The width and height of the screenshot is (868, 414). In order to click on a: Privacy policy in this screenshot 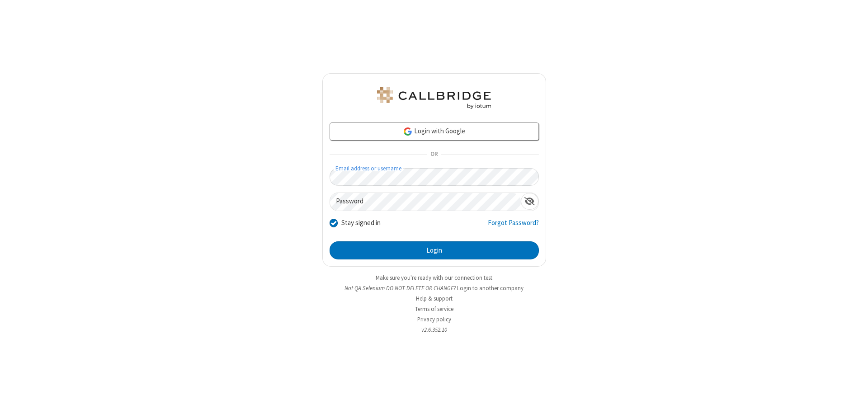, I will do `click(434, 319)`.